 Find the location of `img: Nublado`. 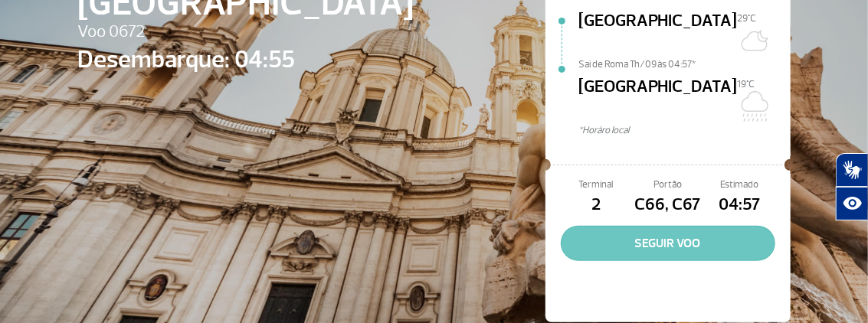

img: Nublado is located at coordinates (754, 107).